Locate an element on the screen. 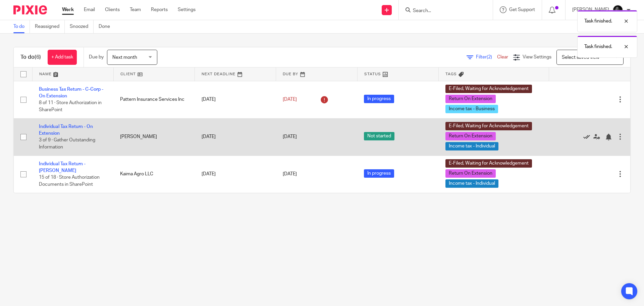  td: Kaima Agro LLC is located at coordinates (154, 174).